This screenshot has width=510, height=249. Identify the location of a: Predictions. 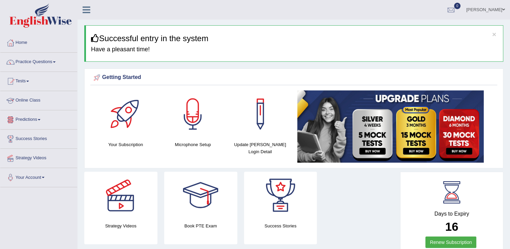
(39, 119).